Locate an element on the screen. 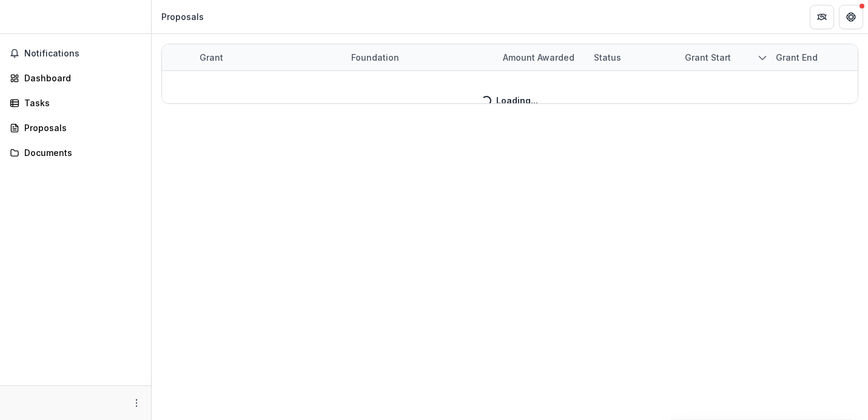 The image size is (868, 420). a: Dashboard is located at coordinates (75, 77).